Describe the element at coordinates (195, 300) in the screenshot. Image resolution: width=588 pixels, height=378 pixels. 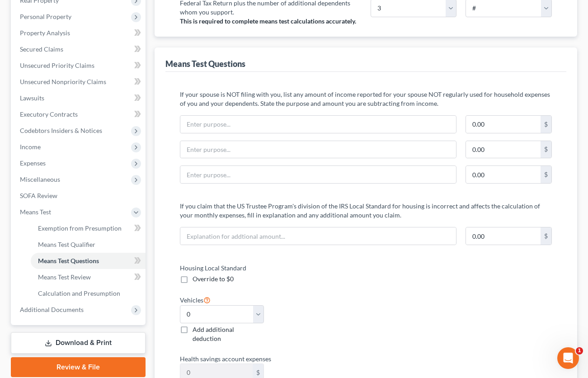
I see `label: Vehicles` at that location.